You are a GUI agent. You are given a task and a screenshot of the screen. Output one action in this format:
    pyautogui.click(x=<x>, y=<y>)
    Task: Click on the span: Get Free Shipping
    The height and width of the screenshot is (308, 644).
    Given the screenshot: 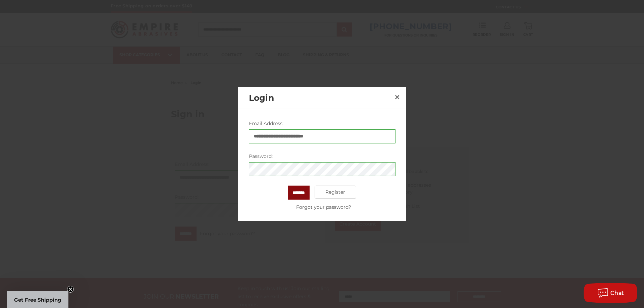 What is the action you would take?
    pyautogui.click(x=38, y=300)
    